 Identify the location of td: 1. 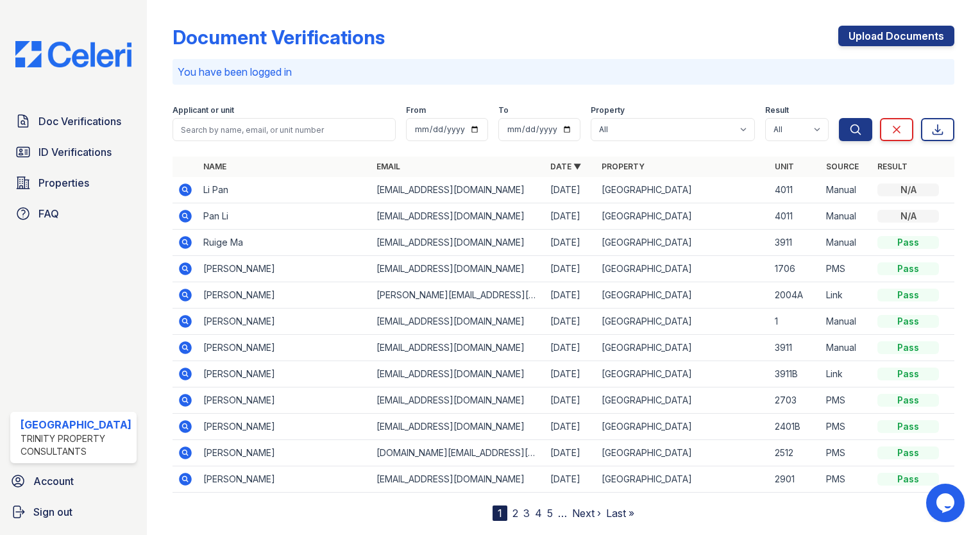
(796, 322).